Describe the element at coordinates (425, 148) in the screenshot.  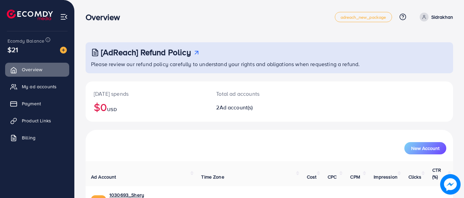
I see `button: New Account` at that location.